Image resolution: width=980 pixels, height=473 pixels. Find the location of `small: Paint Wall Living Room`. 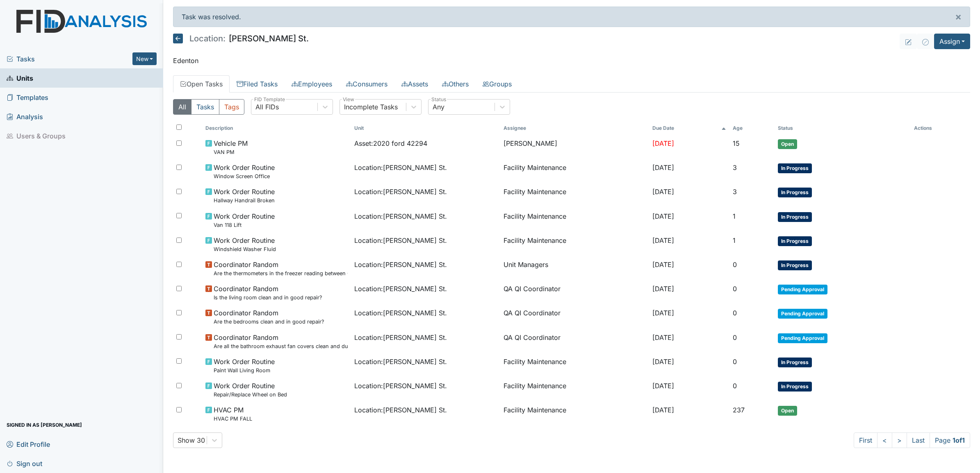

small: Paint Wall Living Room is located at coordinates (244, 370).